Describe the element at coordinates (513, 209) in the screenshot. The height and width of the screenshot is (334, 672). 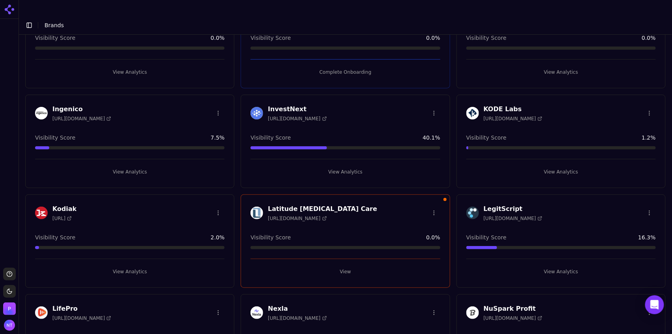
I see `h3: LegitScript` at that location.